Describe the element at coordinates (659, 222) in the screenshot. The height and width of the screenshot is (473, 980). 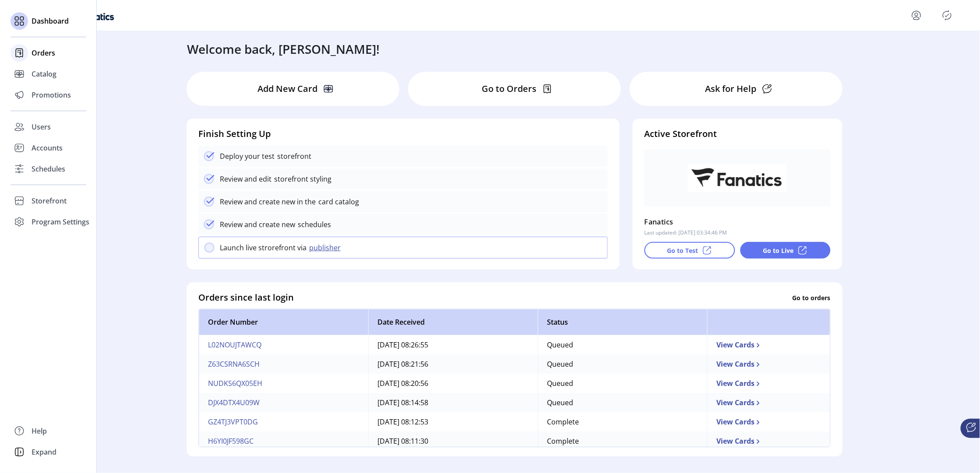
I see `p: Fanatics` at that location.